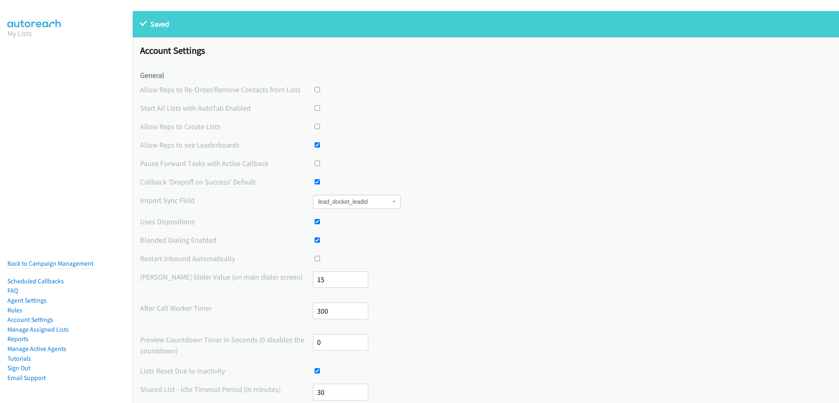 This screenshot has height=403, width=839. What do you see at coordinates (38, 329) in the screenshot?
I see `a: Manage Assigned Lists` at bounding box center [38, 329].